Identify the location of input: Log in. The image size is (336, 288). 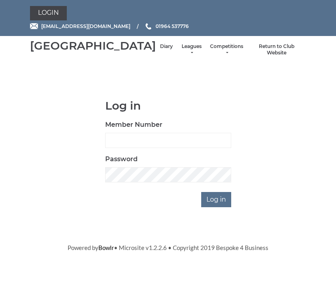
(216, 200).